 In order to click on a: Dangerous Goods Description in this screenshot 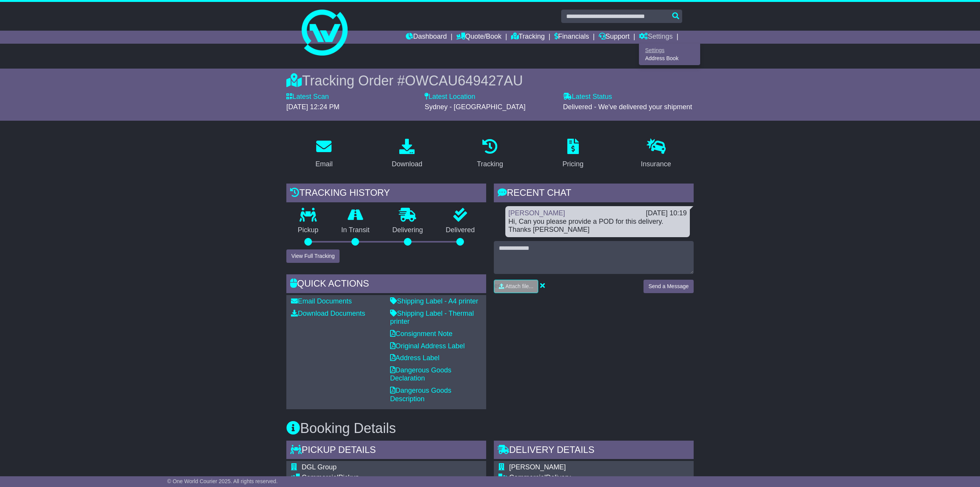, I will do `click(421, 394)`.